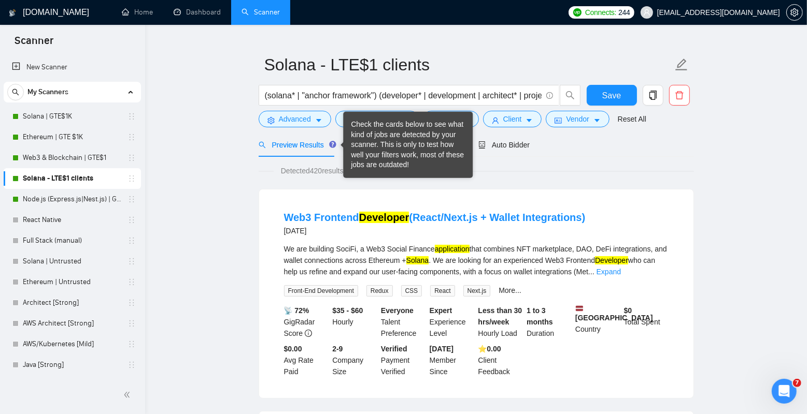  I want to click on span: copy, so click(653, 95).